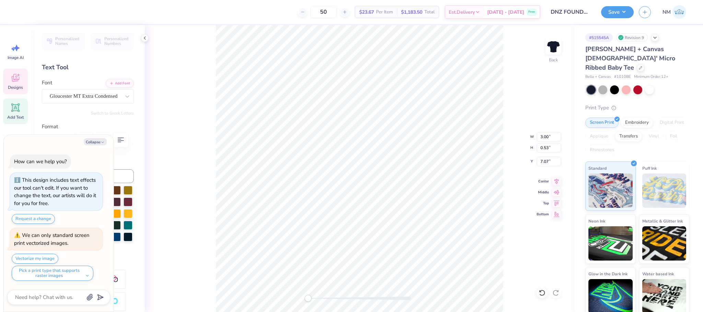 The image size is (703, 312). What do you see at coordinates (629, 137) in the screenshot?
I see `div: Transfers` at bounding box center [629, 137].